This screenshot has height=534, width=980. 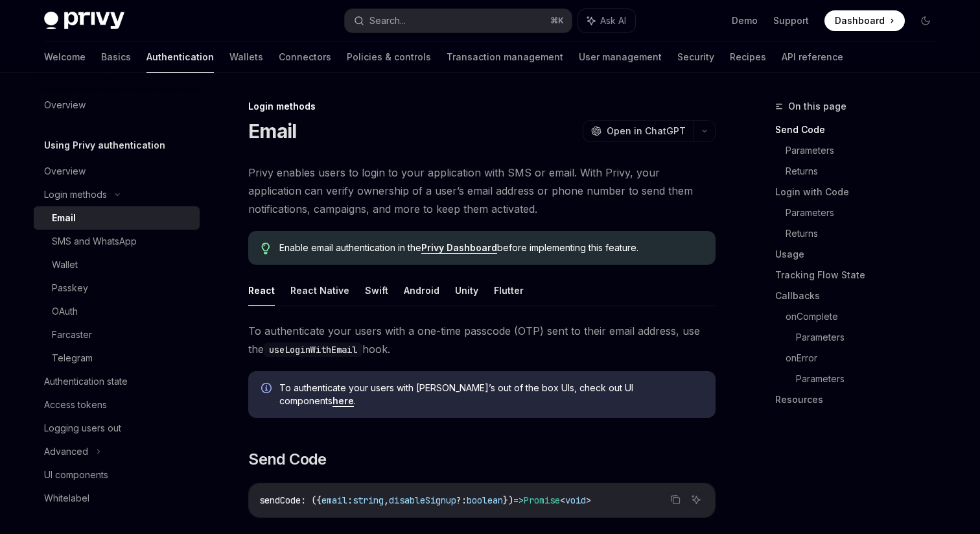 I want to click on a: Transaction management, so click(x=505, y=57).